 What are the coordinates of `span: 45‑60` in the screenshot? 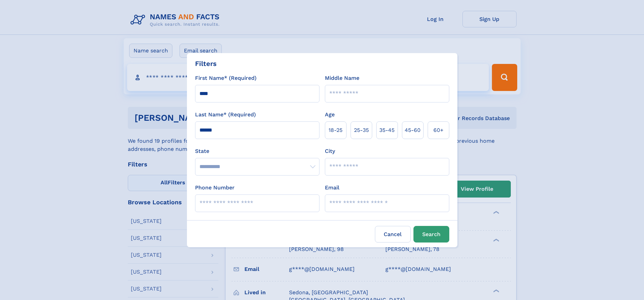 It's located at (412, 130).